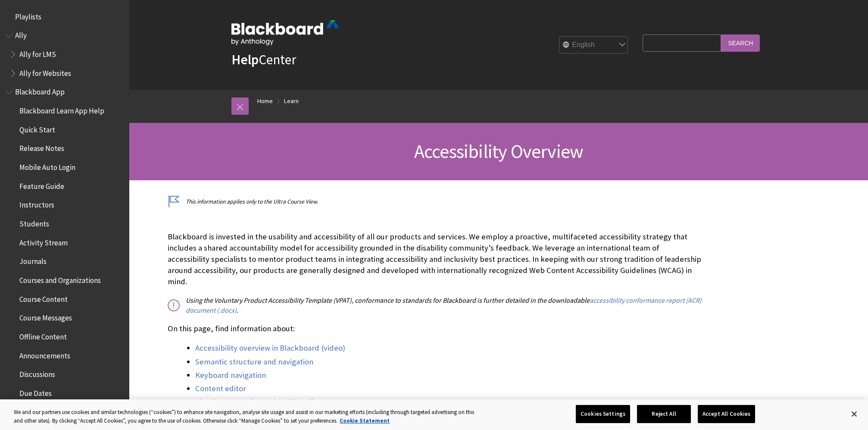 This screenshot has height=430, width=868. What do you see at coordinates (254, 361) in the screenshot?
I see `a: Semantic structure and navigation` at bounding box center [254, 361].